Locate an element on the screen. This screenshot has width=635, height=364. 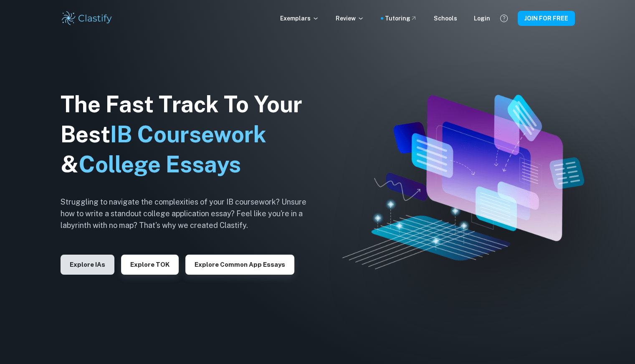
button: Help and Feedback is located at coordinates (504, 18).